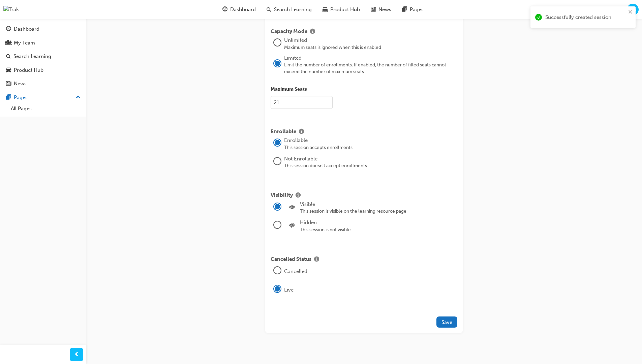 Image resolution: width=642 pixels, height=364 pixels. Describe the element at coordinates (243, 9) in the screenshot. I see `span: Dashboard` at that location.